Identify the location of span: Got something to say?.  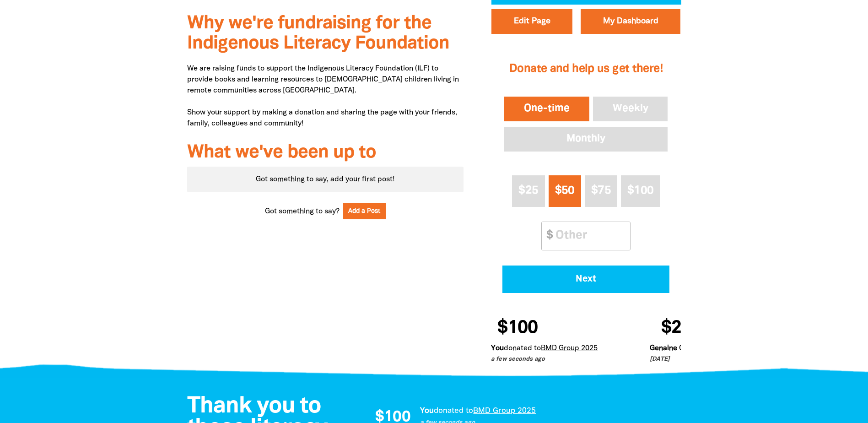
(302, 212).